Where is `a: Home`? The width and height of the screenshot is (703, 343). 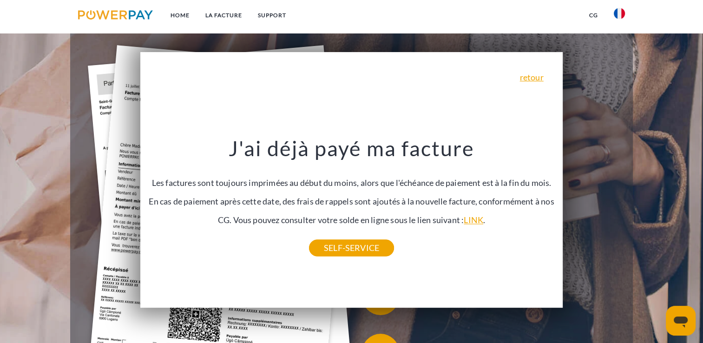
a: Home is located at coordinates (180, 15).